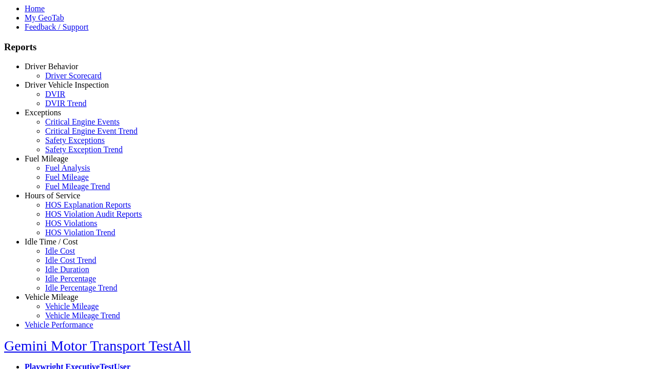 Image resolution: width=657 pixels, height=369 pixels. Describe the element at coordinates (75, 140) in the screenshot. I see `a: Safety Exceptions` at that location.